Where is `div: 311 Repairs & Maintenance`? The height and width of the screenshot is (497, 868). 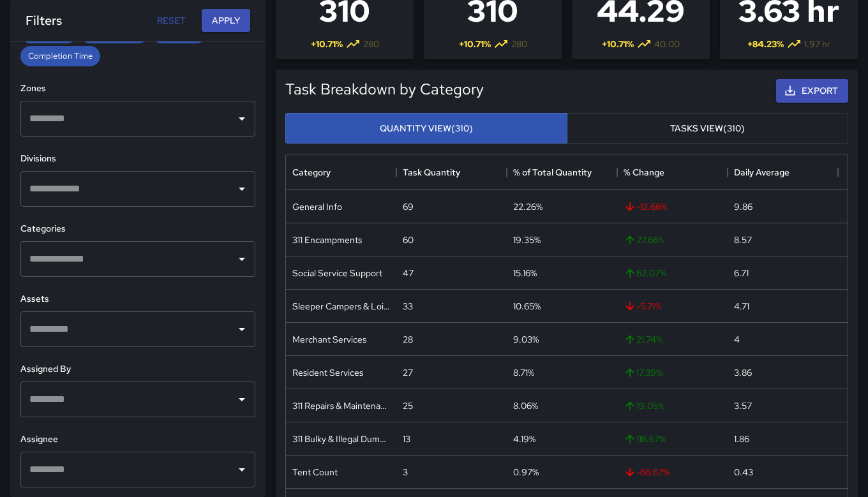
div: 311 Repairs & Maintenance is located at coordinates (341, 406).